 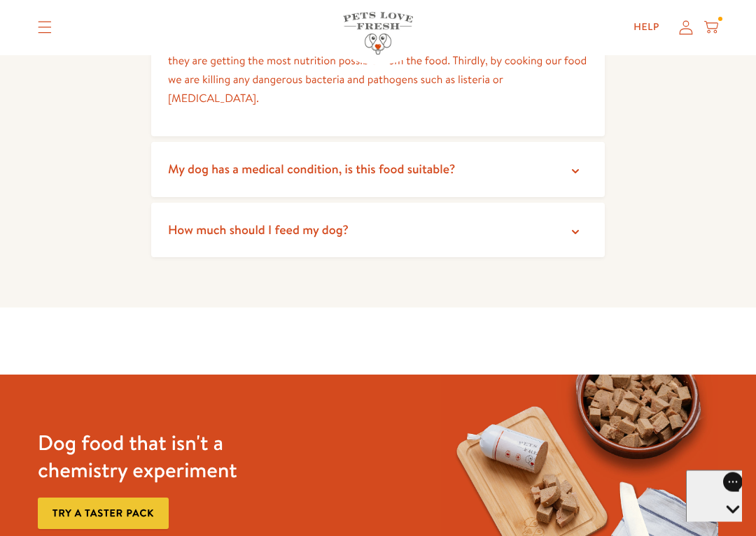 What do you see at coordinates (646, 28) in the screenshot?
I see `a: Help` at bounding box center [646, 28].